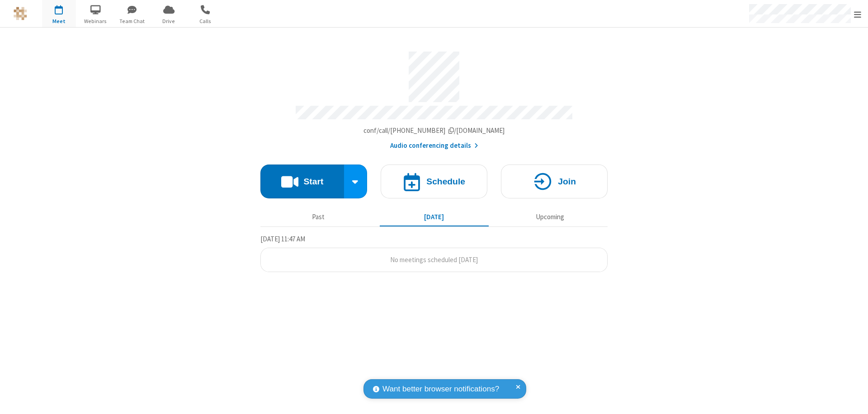  Describe the element at coordinates (434, 98) in the screenshot. I see `section: Account details` at that location.